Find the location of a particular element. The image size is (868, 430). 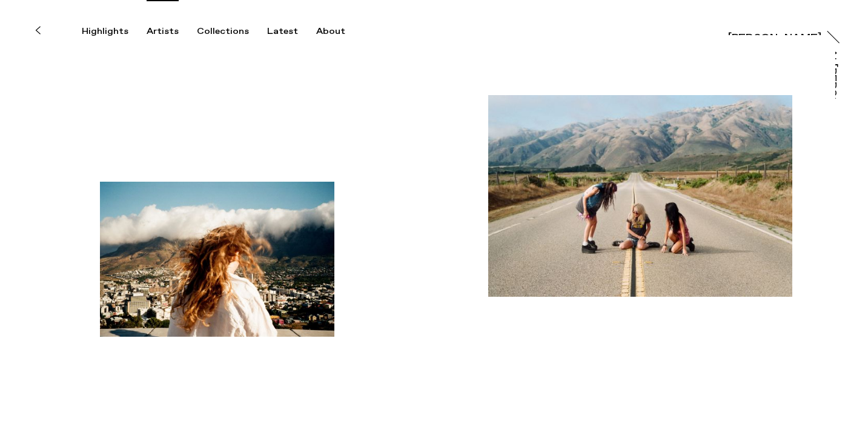

button: Highlights is located at coordinates (114, 31).